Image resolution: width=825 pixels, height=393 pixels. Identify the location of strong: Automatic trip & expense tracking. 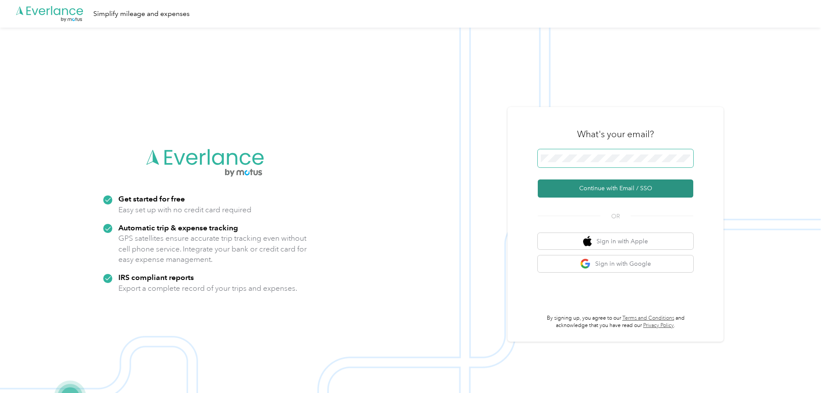
(178, 228).